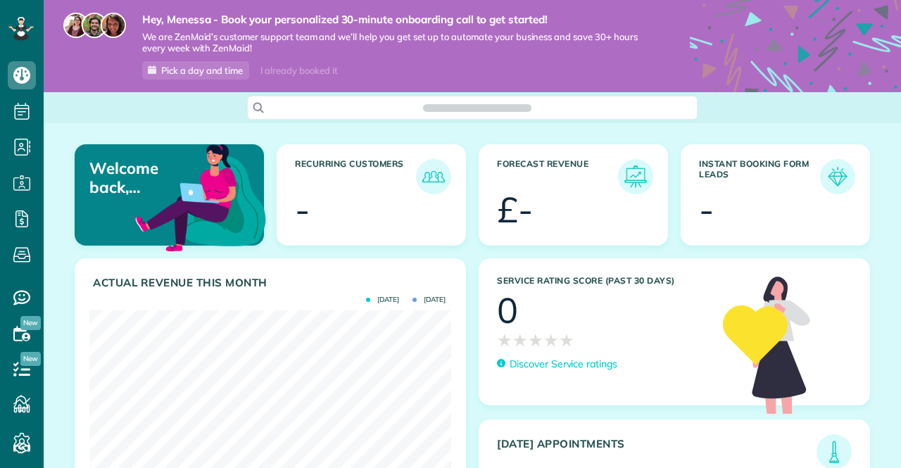 Image resolution: width=901 pixels, height=468 pixels. What do you see at coordinates (272, 283) in the screenshot?
I see `h3: Actual Revenue this month` at bounding box center [272, 283].